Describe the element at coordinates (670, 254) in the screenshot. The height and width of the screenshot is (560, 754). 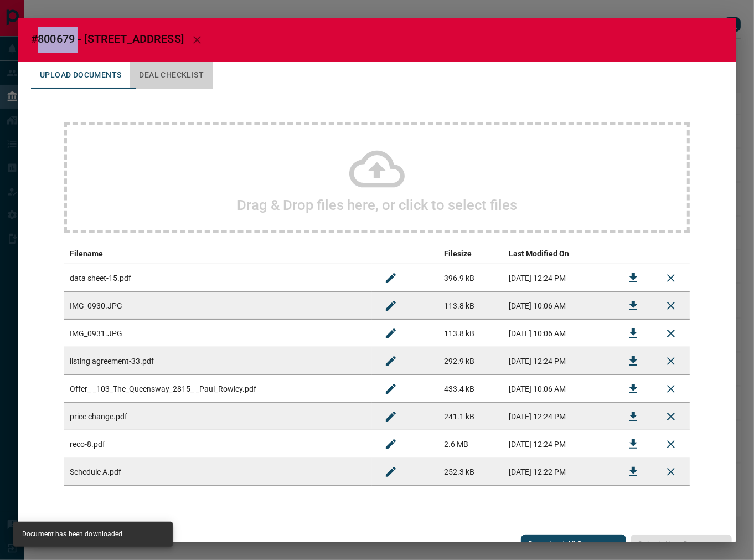
I see `th: delete file action column` at that location.